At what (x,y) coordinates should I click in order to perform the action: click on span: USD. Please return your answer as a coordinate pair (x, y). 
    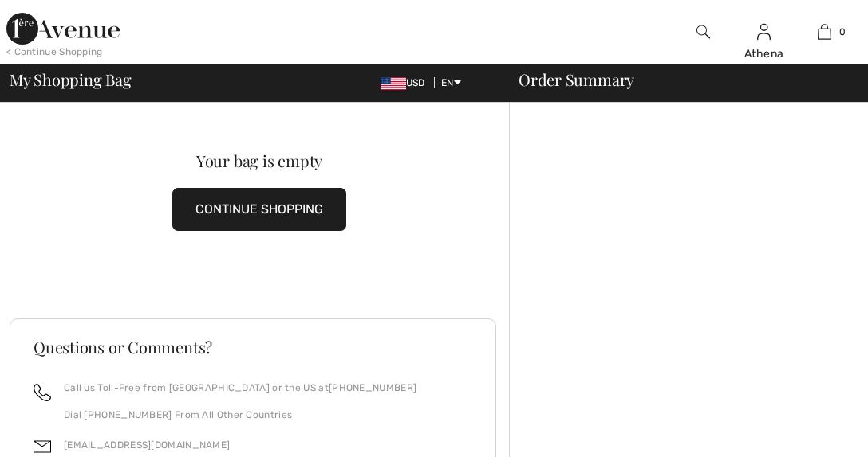
    Looking at the image, I should click on (406, 83).